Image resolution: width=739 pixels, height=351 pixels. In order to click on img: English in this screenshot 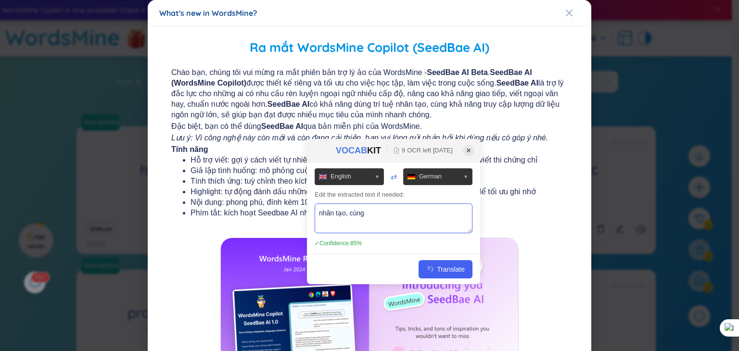, I will do `click(323, 176)`.